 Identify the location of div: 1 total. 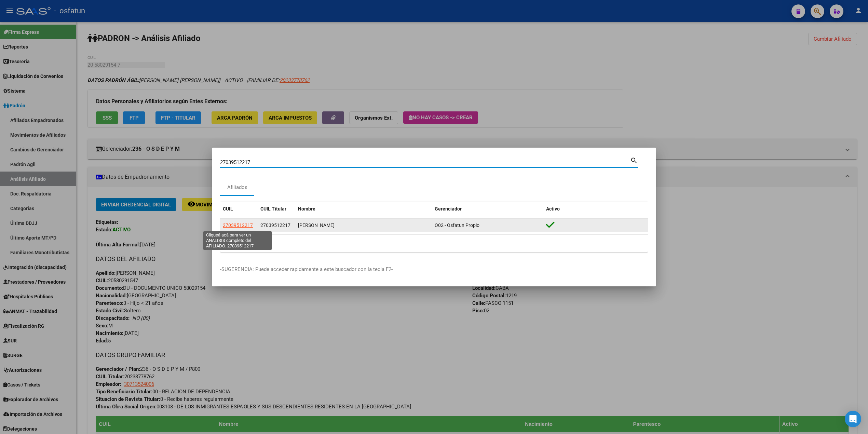
(434, 243).